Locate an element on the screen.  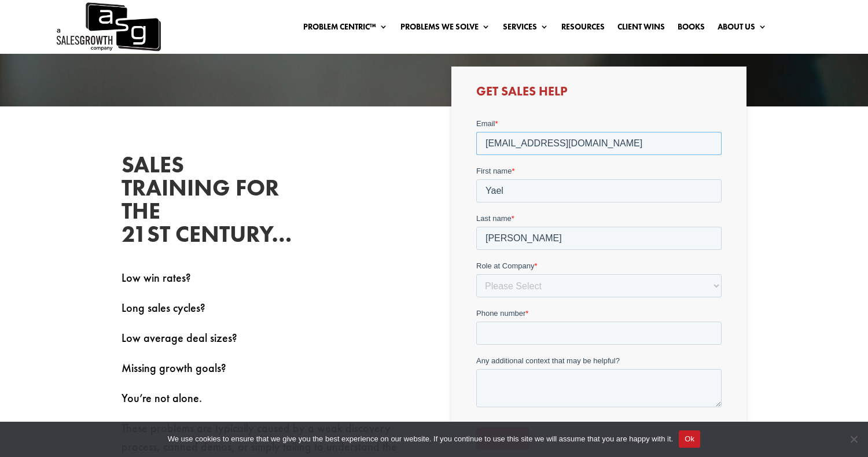
h3: Get Sales Help is located at coordinates (599, 94).